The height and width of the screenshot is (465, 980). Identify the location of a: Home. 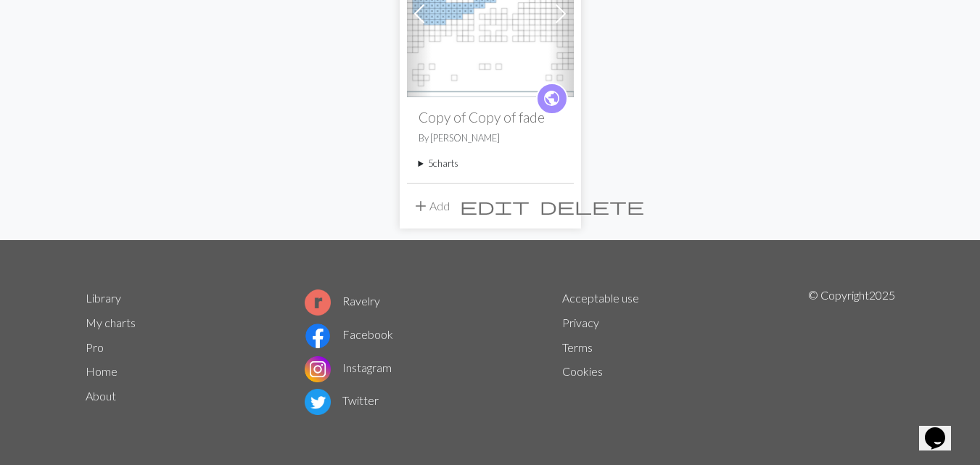
(102, 371).